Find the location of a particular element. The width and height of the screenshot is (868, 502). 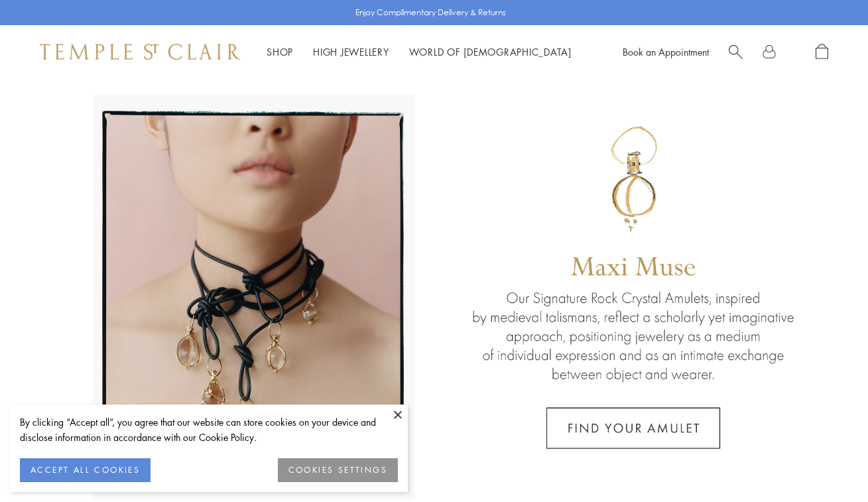

p: Enjoy Complimentary Delivery & Returns is located at coordinates (431, 13).